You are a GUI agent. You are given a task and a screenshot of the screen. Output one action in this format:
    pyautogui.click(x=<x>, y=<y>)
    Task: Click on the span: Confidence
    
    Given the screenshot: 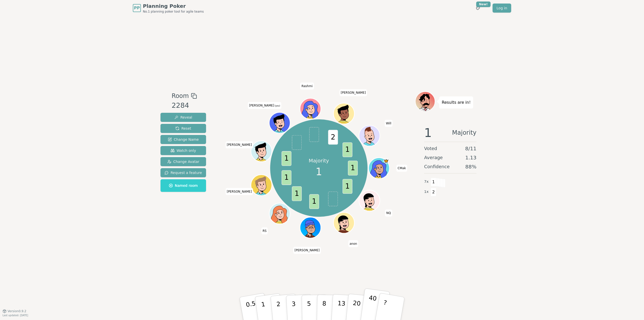 What is the action you would take?
    pyautogui.click(x=437, y=167)
    